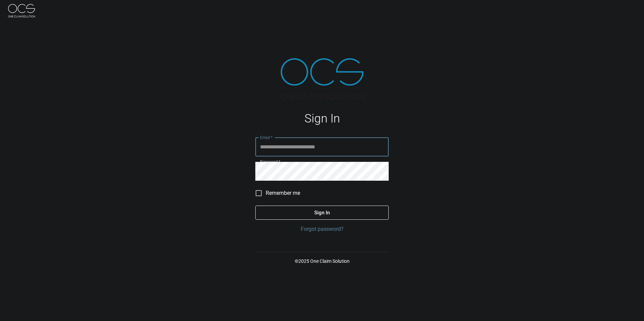 The width and height of the screenshot is (644, 321). What do you see at coordinates (322, 79) in the screenshot?
I see `img: ocs-logo-tra.png` at bounding box center [322, 79].